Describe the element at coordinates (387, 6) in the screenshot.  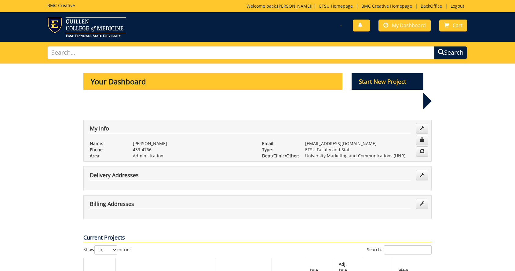
I see `a: BMC Creative Homepage` at that location.